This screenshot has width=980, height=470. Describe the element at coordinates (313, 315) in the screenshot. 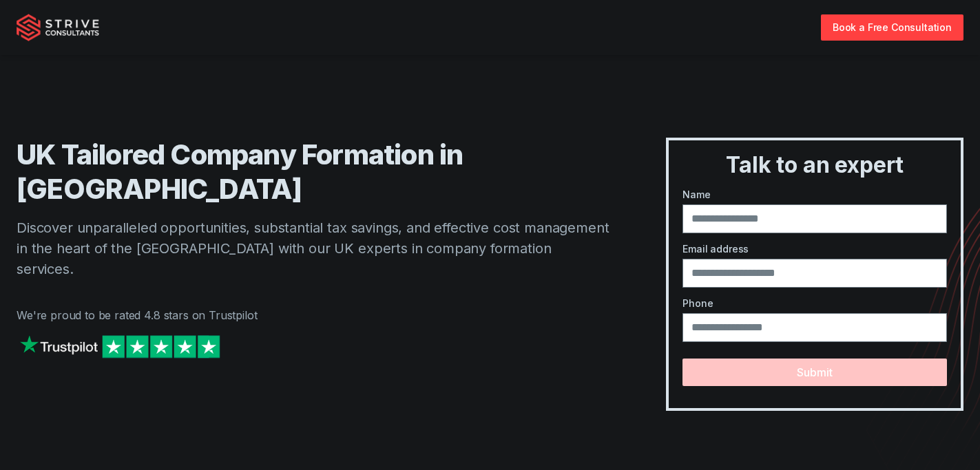

I see `p: We're proud to be rated 4.8 stars on Trustpilot` at that location.